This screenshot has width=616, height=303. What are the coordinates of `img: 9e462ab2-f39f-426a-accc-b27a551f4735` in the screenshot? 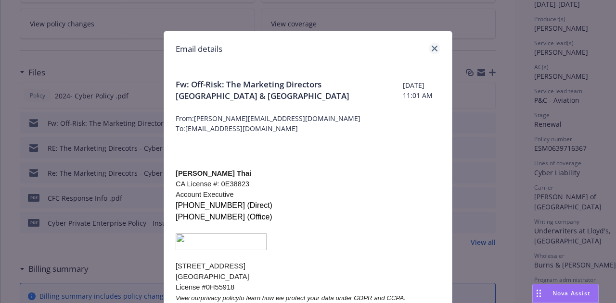 It's located at (221, 242).